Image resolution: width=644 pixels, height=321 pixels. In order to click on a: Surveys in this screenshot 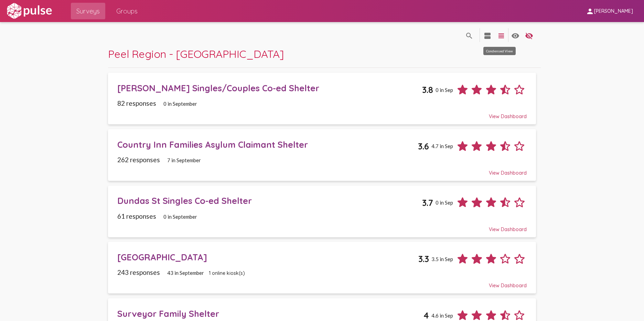, I will do `click(88, 11)`.